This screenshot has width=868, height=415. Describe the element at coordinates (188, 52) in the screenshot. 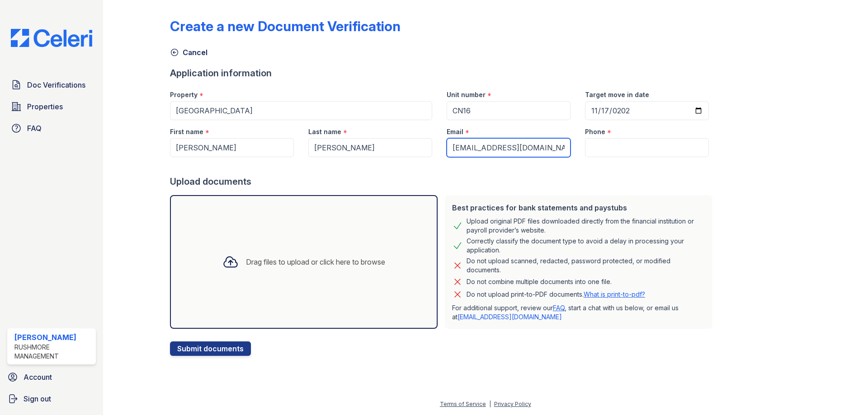

I see `a: Cancel` at that location.